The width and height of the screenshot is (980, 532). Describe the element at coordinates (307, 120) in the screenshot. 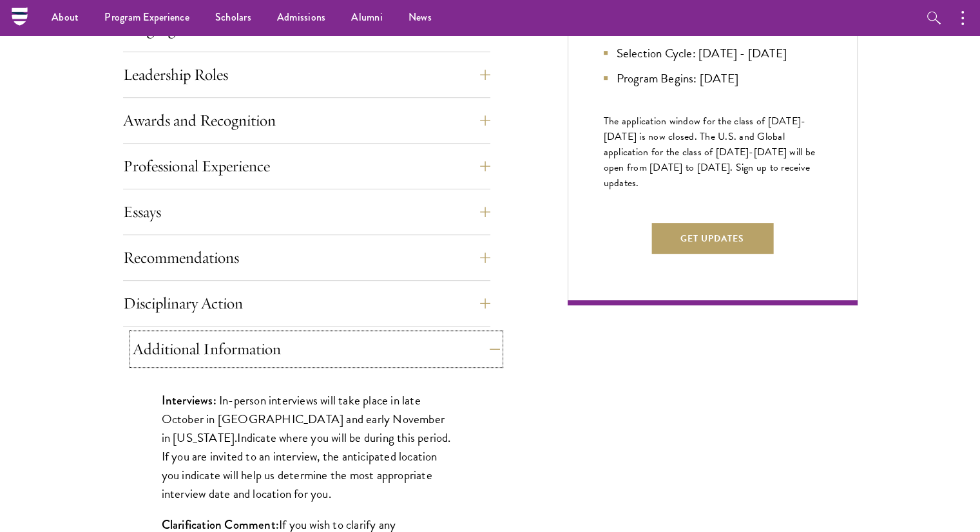

I see `button: Awards and Recognition` at that location.